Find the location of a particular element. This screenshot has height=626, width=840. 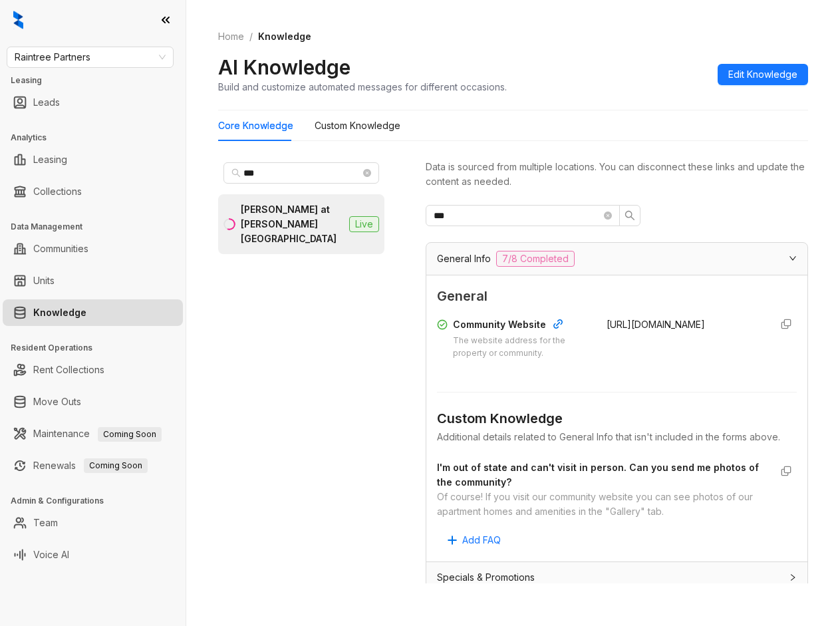

a: Home is located at coordinates (231, 36).